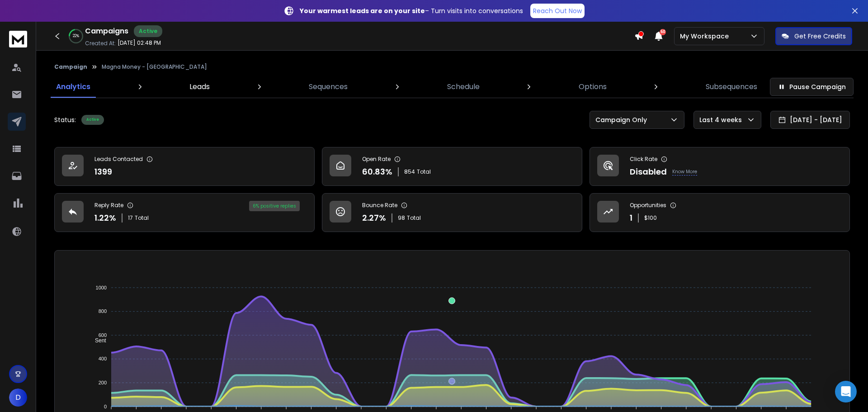  What do you see at coordinates (98, 341) in the screenshot?
I see `span: Sent` at bounding box center [98, 341].